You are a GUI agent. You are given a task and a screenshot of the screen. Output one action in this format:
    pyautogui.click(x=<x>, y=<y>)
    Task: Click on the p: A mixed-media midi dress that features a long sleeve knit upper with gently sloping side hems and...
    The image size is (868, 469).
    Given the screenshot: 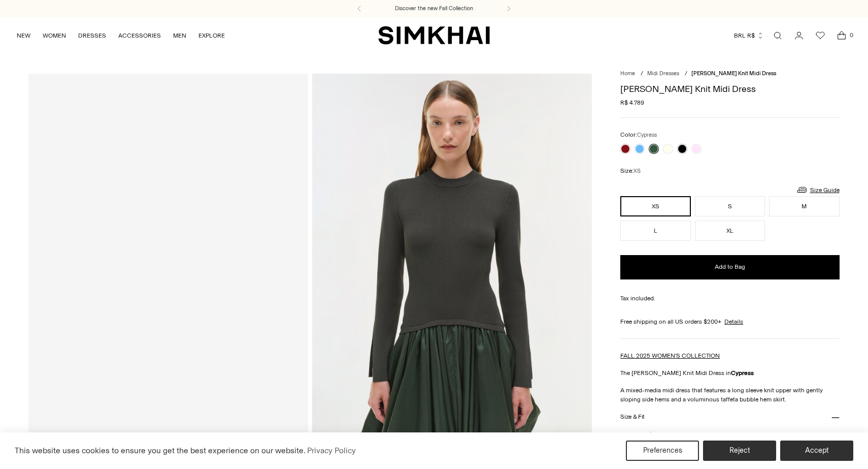 What is the action you would take?
    pyautogui.click(x=730, y=394)
    